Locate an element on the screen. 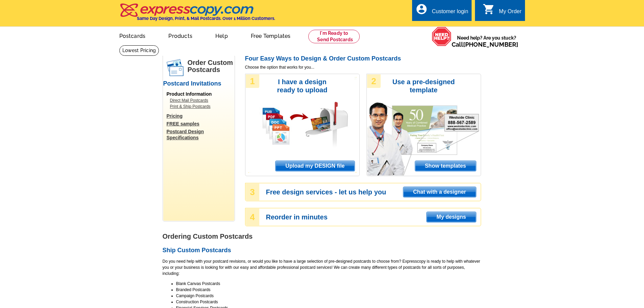  h2: Postcard Invitations is located at coordinates (199, 84).